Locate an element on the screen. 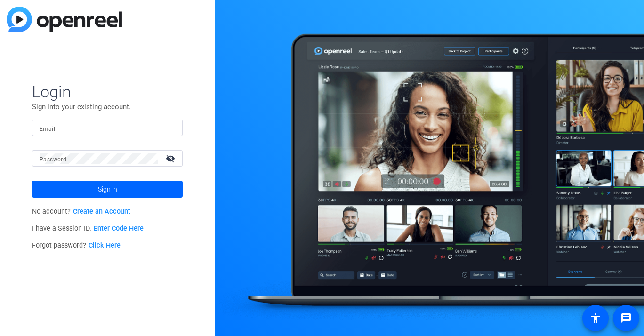 The image size is (644, 336). span: Login is located at coordinates (107, 92).